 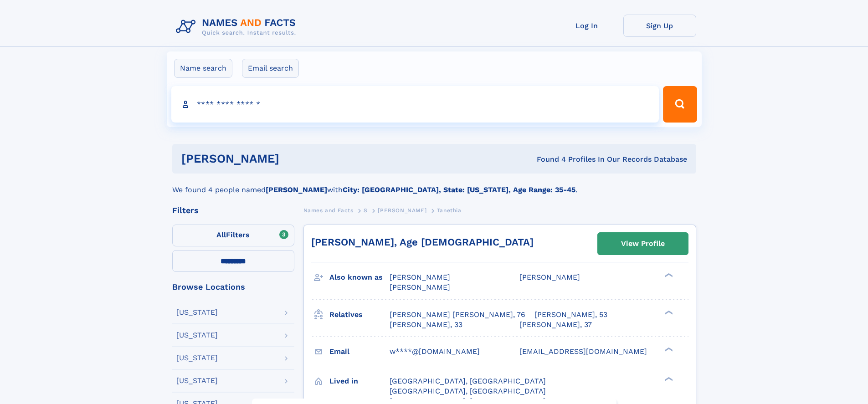 What do you see at coordinates (643, 244) in the screenshot?
I see `div: View Profile` at bounding box center [643, 244].